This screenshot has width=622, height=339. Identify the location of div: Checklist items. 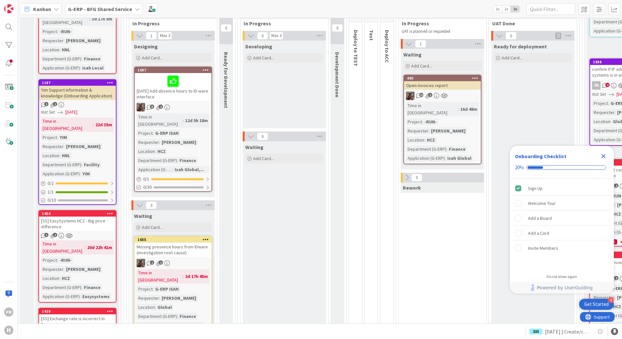
(562, 224).